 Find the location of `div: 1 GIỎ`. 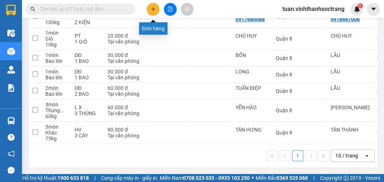

div: 1 GIỎ is located at coordinates (87, 42).